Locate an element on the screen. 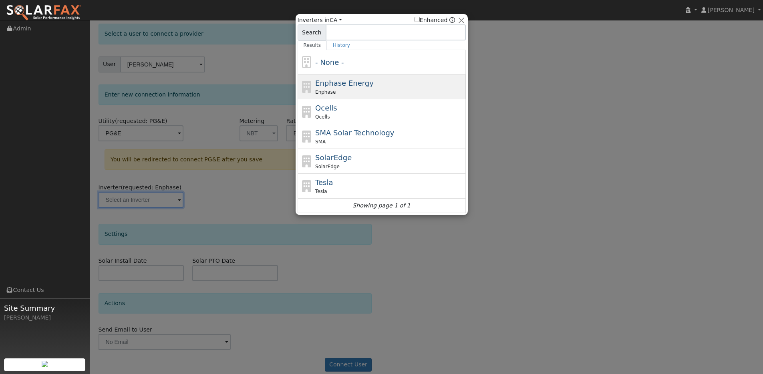 The image size is (763, 374). span: Show enhanced providers is located at coordinates (435, 20).